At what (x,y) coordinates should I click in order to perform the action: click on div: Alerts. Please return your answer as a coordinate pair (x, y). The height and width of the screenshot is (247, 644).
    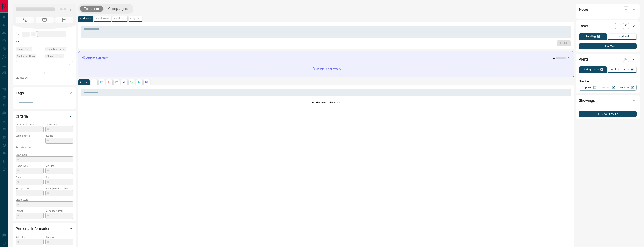
    Looking at the image, I should click on (608, 59).